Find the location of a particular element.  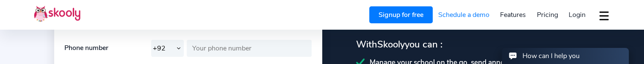

div: With you can : is located at coordinates (473, 45).